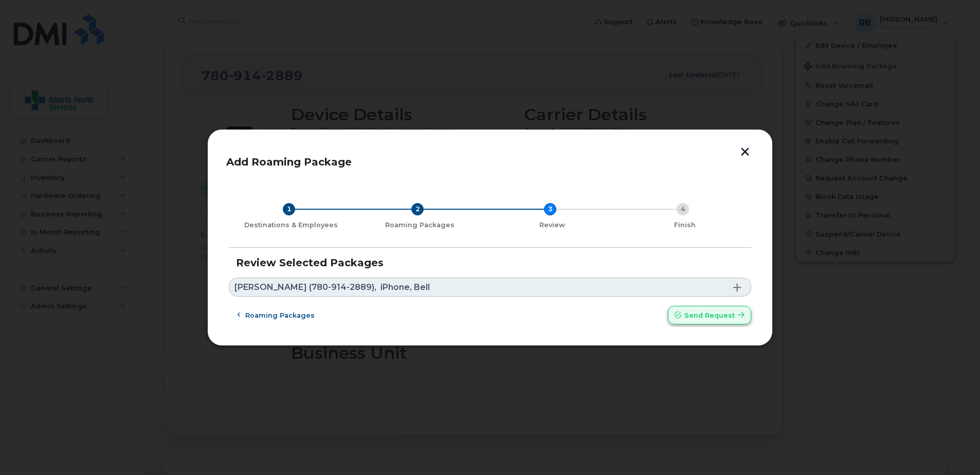 The image size is (980, 475). I want to click on button: Roaming packages, so click(276, 316).